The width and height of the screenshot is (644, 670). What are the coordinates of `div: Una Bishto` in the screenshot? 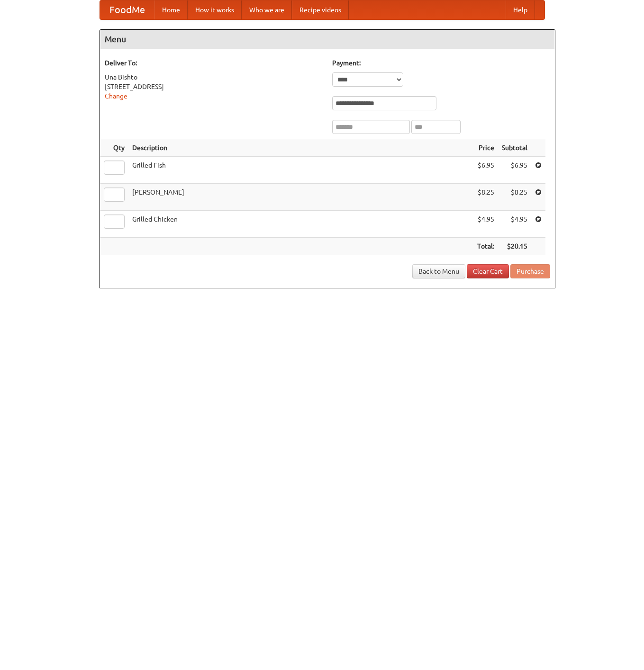 It's located at (214, 77).